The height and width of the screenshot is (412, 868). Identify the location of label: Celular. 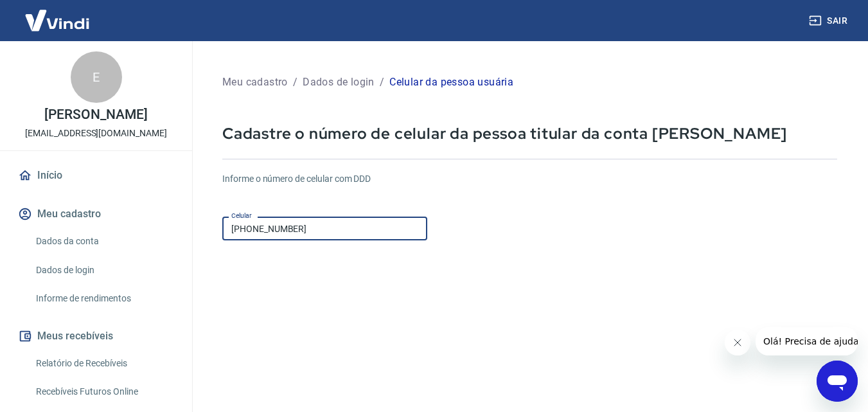
(242, 215).